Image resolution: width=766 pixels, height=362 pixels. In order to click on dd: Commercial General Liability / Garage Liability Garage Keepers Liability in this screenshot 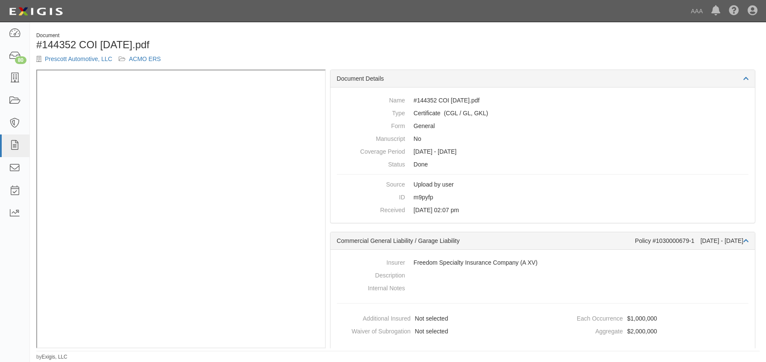, I will do `click(543, 113)`.